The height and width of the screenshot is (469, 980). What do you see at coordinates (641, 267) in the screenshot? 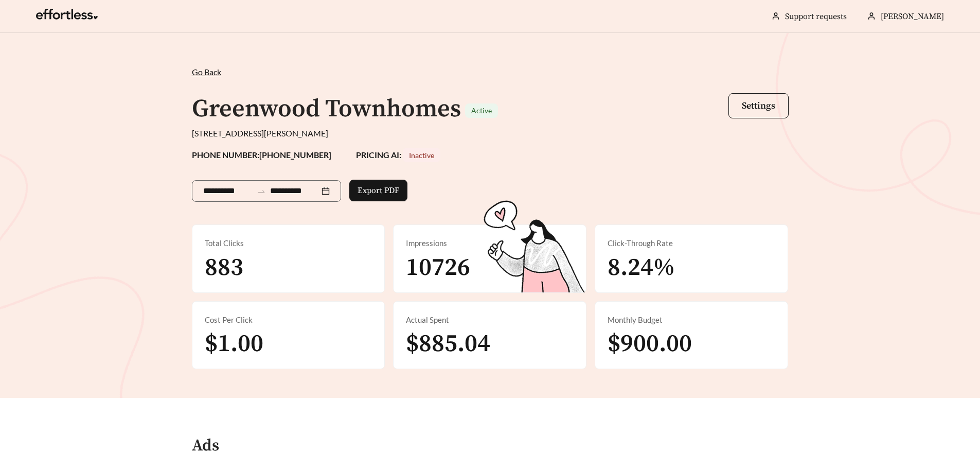
I see `span: 8.24%` at bounding box center [641, 267].